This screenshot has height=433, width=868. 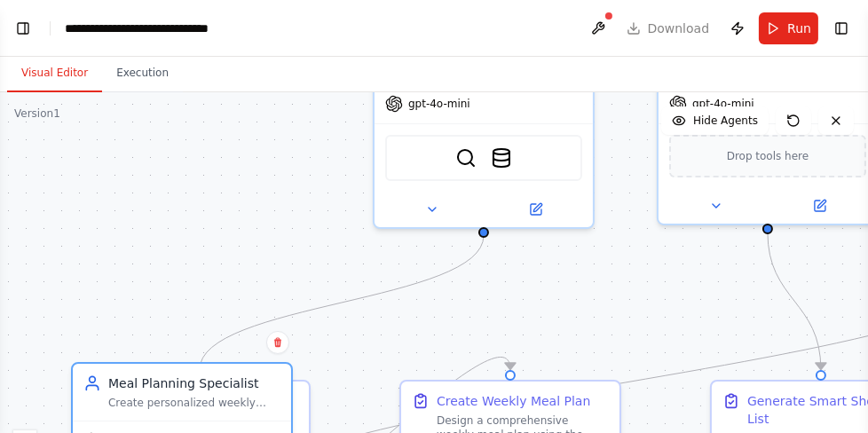 What do you see at coordinates (142, 74) in the screenshot?
I see `button: Execution` at bounding box center [142, 74].